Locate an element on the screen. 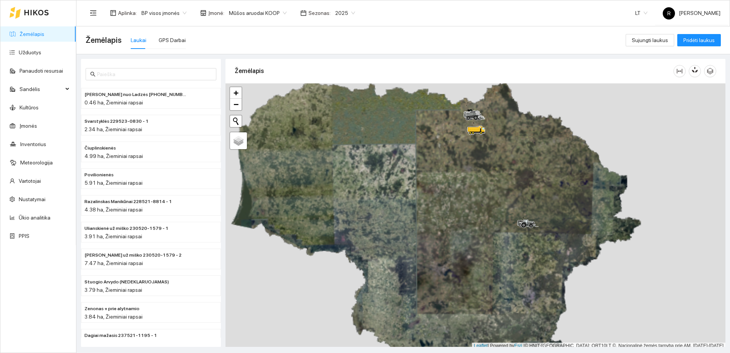 This screenshot has height=353, width=730. button: column-width is located at coordinates (680, 71).